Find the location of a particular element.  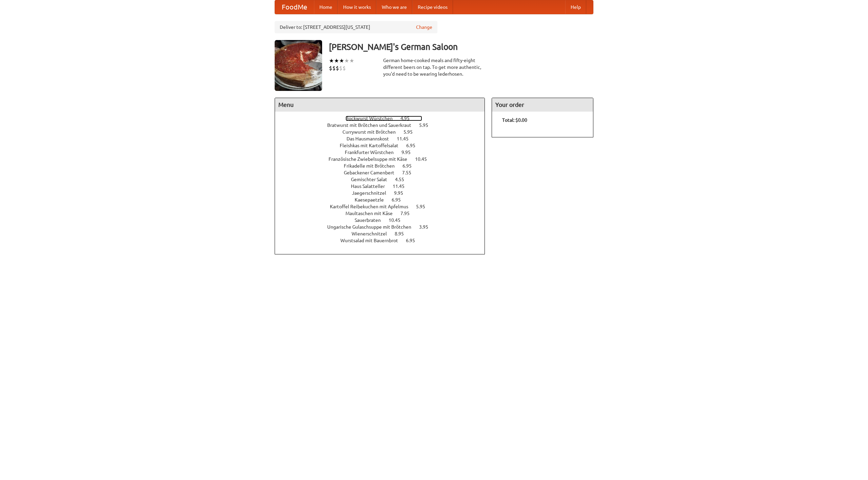

a: Das Hausmannskost 11.45 is located at coordinates (384, 139).